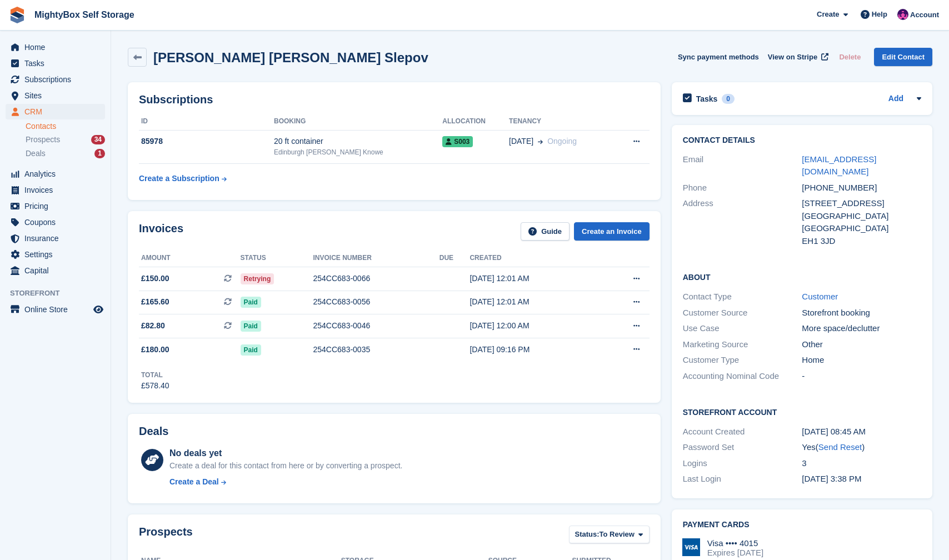 The image size is (949, 560). What do you see at coordinates (285, 453) in the screenshot?
I see `div: No deals yet` at bounding box center [285, 453].